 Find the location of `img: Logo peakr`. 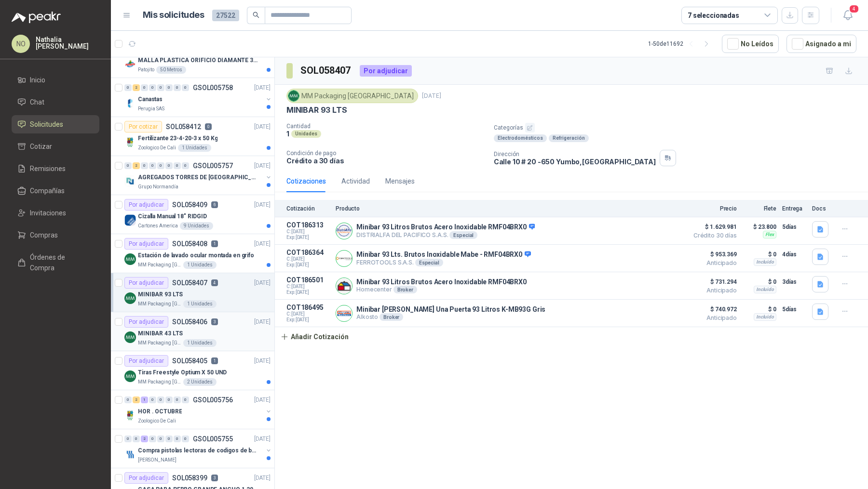

img: Logo peakr is located at coordinates (36, 18).